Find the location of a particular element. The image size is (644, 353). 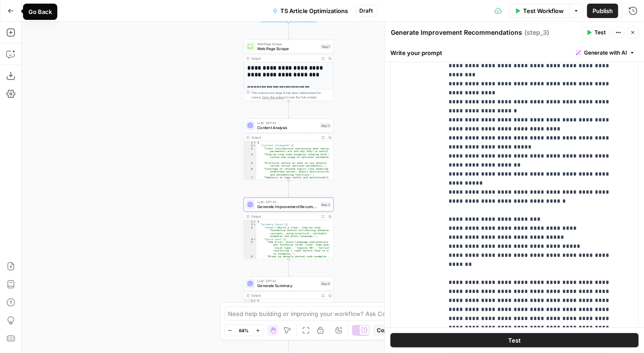

div: LLM · GPT-4.1Generate SummaryStep 6Output{ "executive_summary":{ "current_state":"The article giv... is located at coordinates (289, 307).